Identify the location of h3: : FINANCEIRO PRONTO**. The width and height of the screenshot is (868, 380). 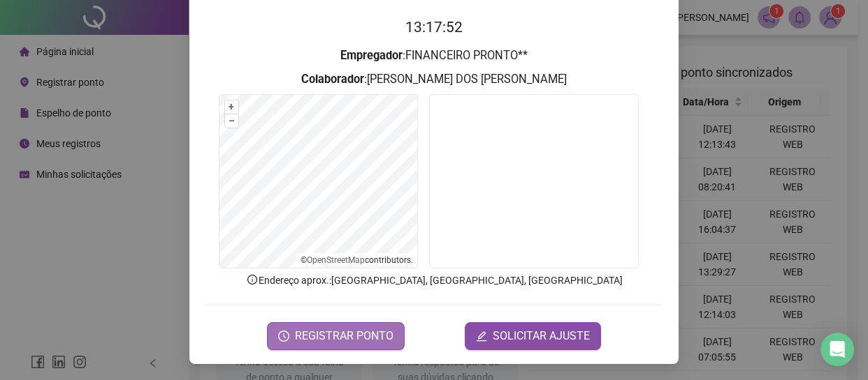
(434, 55).